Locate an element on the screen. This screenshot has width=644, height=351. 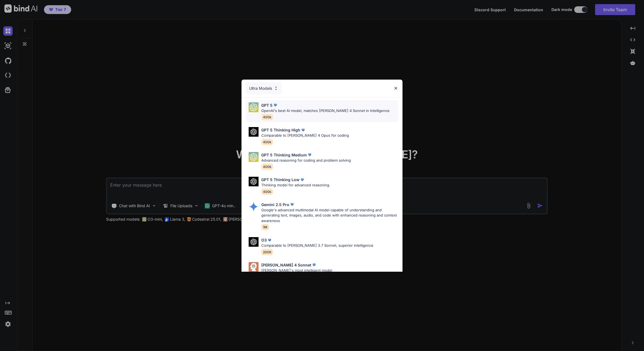
img: close is located at coordinates (396, 88).